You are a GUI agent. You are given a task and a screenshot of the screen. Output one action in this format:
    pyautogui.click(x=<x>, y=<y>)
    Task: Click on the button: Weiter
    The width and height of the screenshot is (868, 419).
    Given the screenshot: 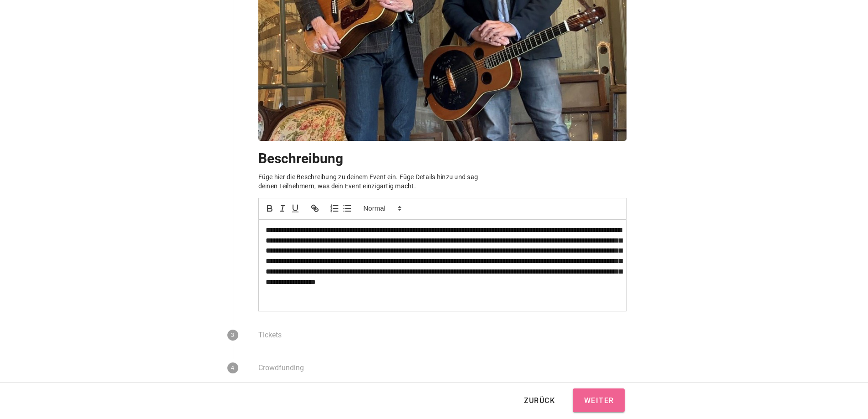 What is the action you would take?
    pyautogui.click(x=598, y=400)
    